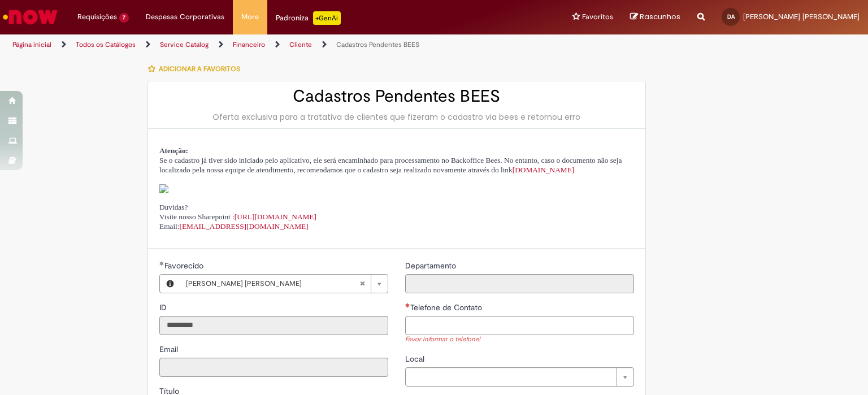 The height and width of the screenshot is (395, 868). What do you see at coordinates (250, 17) in the screenshot?
I see `span: More` at bounding box center [250, 17].